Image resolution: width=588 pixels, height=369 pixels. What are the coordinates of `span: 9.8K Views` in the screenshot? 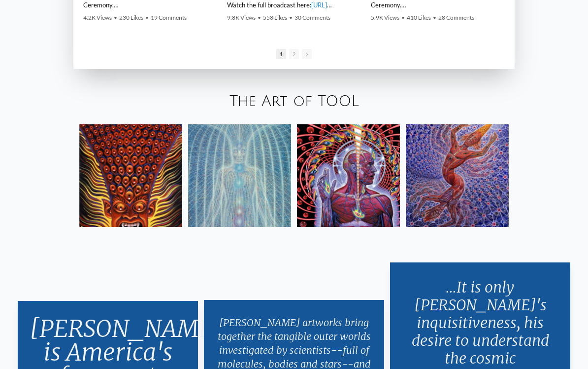 It's located at (241, 17).